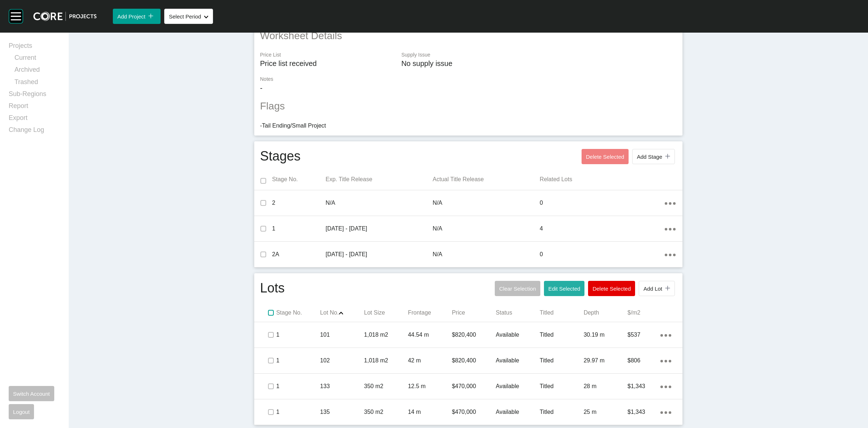 Image resolution: width=868 pixels, height=428 pixels. Describe the element at coordinates (34, 47) in the screenshot. I see `a: Projects` at that location.